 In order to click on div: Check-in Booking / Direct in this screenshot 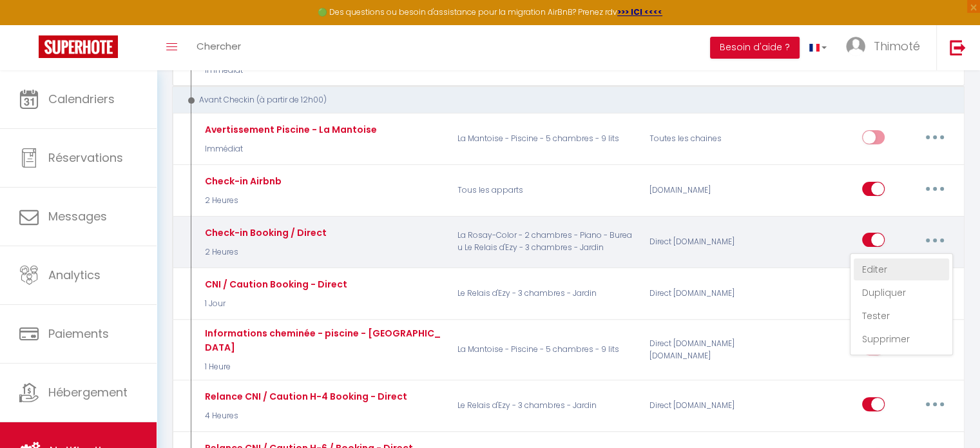, I will do `click(264, 233)`.